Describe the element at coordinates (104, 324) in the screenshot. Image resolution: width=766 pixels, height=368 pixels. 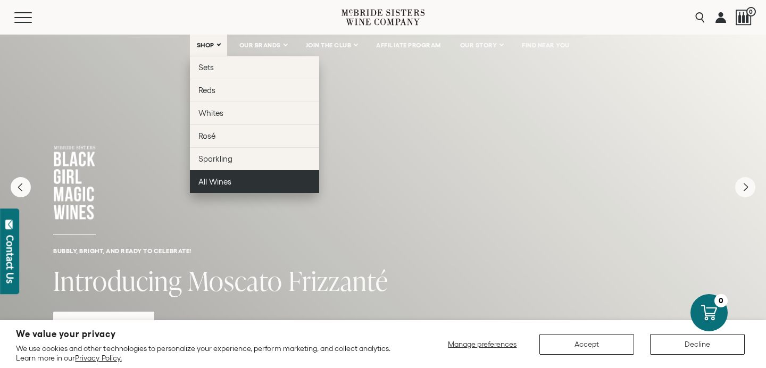
I see `a: Shop Now` at that location.